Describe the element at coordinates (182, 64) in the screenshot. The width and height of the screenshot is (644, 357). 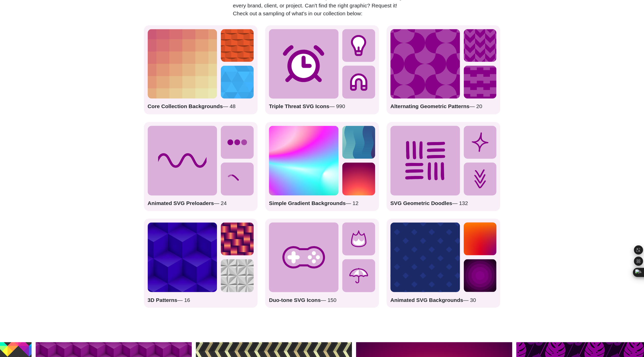
I see `img: grid of squares pink blending into yellow` at that location.